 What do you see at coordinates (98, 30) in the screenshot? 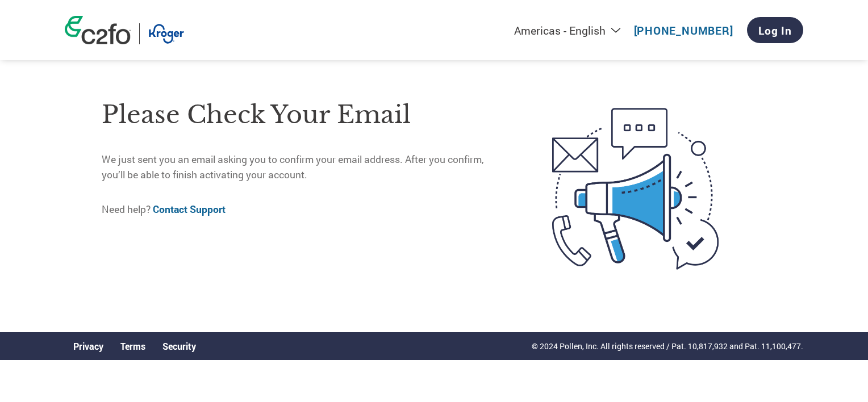
I see `img: c2fo logo` at bounding box center [98, 30].